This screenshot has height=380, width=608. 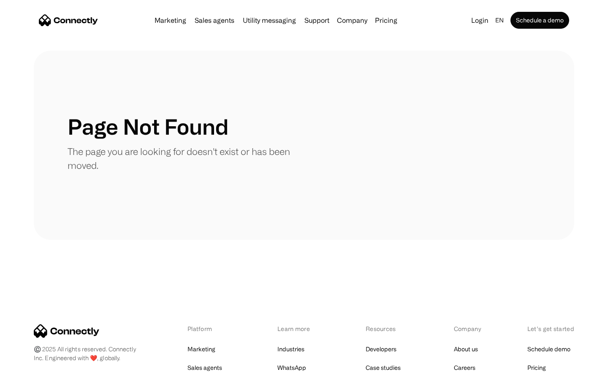 I want to click on p: The page you are looking for doesn't exist or has been moved., so click(x=186, y=158).